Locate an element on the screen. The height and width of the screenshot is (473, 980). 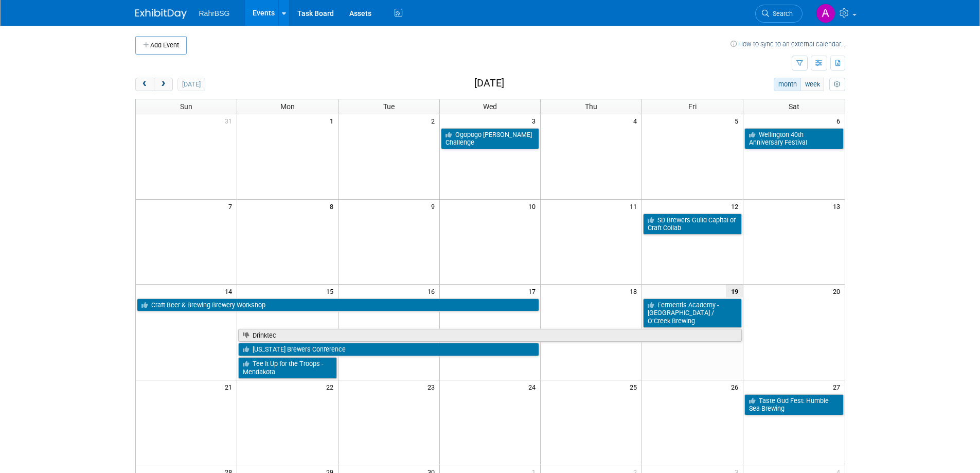
span: 16 is located at coordinates (433, 291).